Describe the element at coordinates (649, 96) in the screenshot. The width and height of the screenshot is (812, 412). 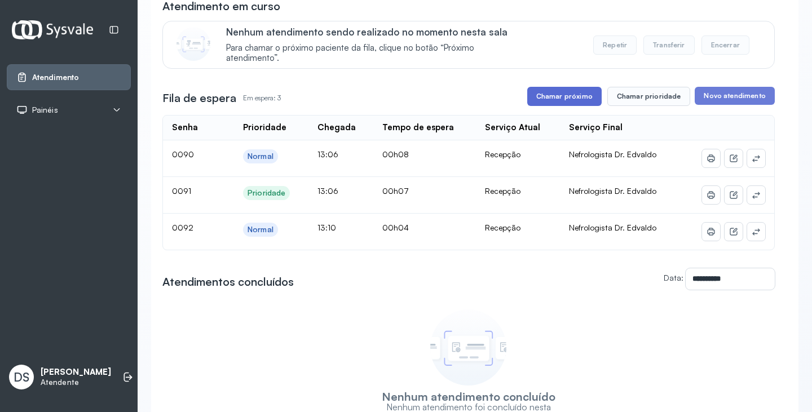
I see `button: Chamar prioridade` at that location.